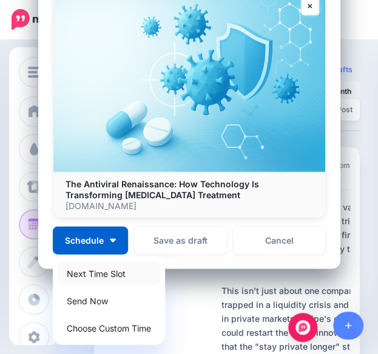 This screenshot has height=354, width=378. What do you see at coordinates (303, 327) in the screenshot?
I see `div: Open Intercom Messenger` at bounding box center [303, 327].